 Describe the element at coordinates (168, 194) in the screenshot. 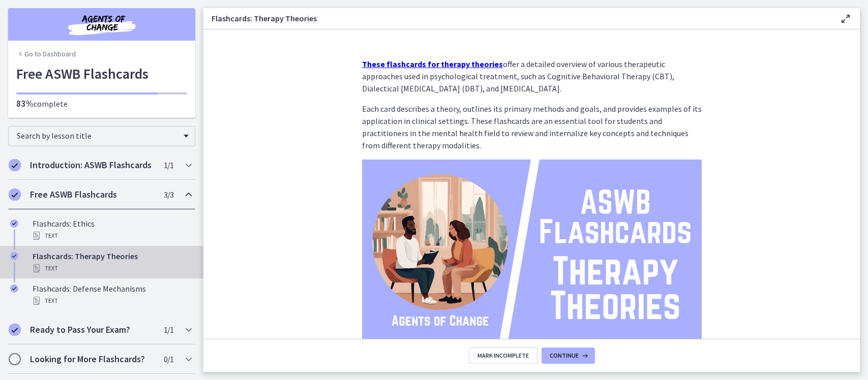

I see `span: 3 / 3` at that location.